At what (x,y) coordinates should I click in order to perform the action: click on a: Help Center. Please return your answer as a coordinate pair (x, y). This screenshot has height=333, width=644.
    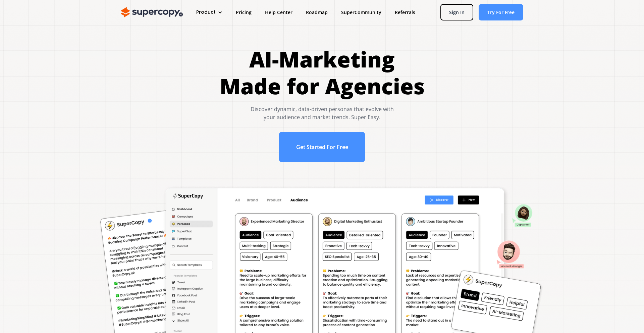
    Looking at the image, I should click on (279, 12).